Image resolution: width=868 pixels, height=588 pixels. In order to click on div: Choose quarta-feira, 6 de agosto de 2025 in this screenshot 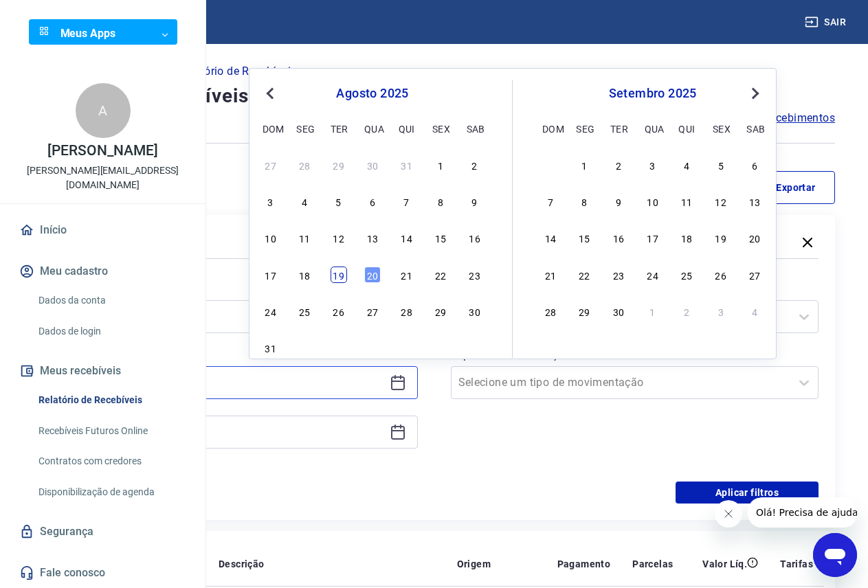, I will do `click(373, 201)`.